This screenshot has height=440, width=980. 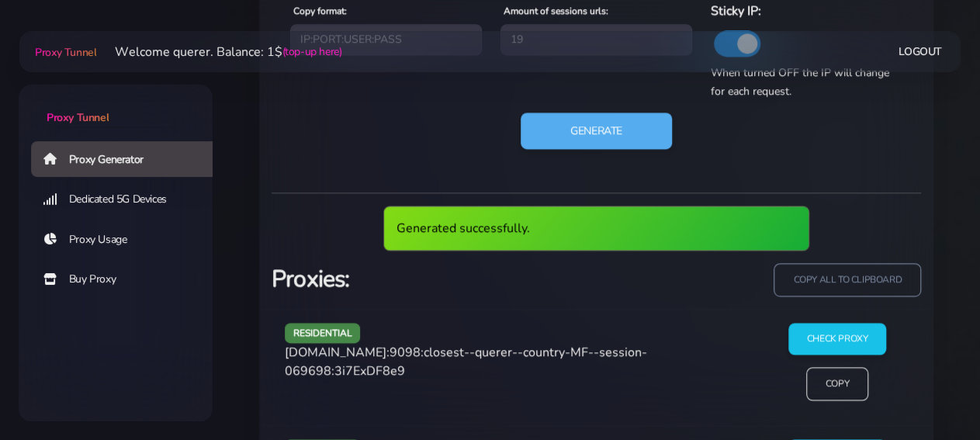 What do you see at coordinates (837, 383) in the screenshot?
I see `input: Copy` at bounding box center [837, 383].